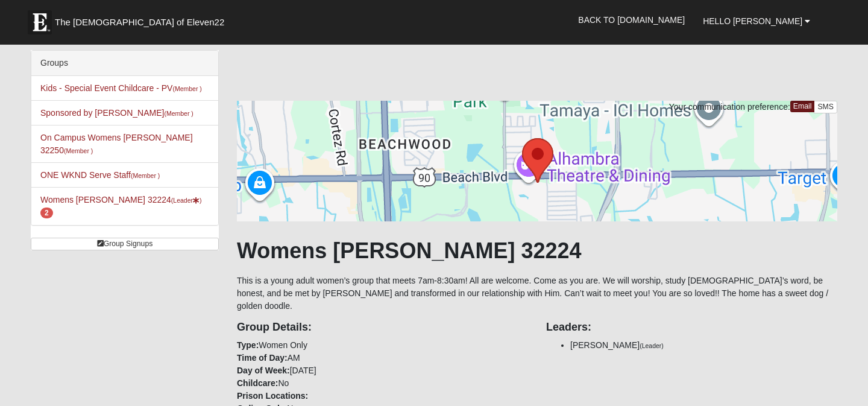 This screenshot has height=406, width=868. I want to click on h4: Leaders:, so click(691, 327).